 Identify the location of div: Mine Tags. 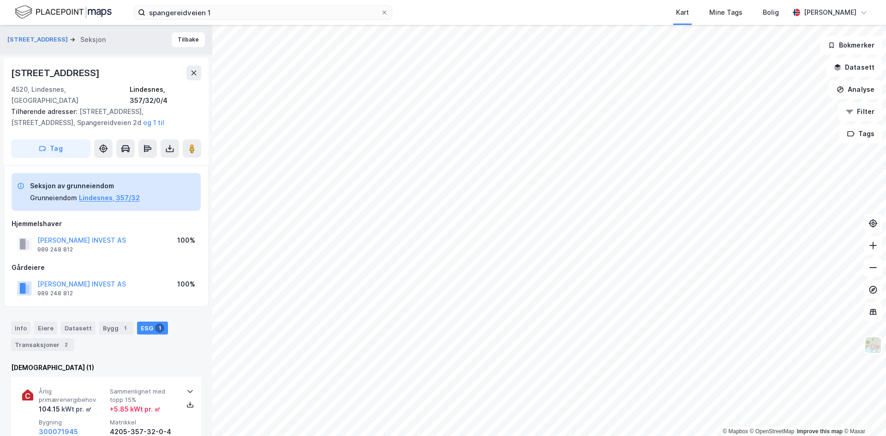
(726, 12).